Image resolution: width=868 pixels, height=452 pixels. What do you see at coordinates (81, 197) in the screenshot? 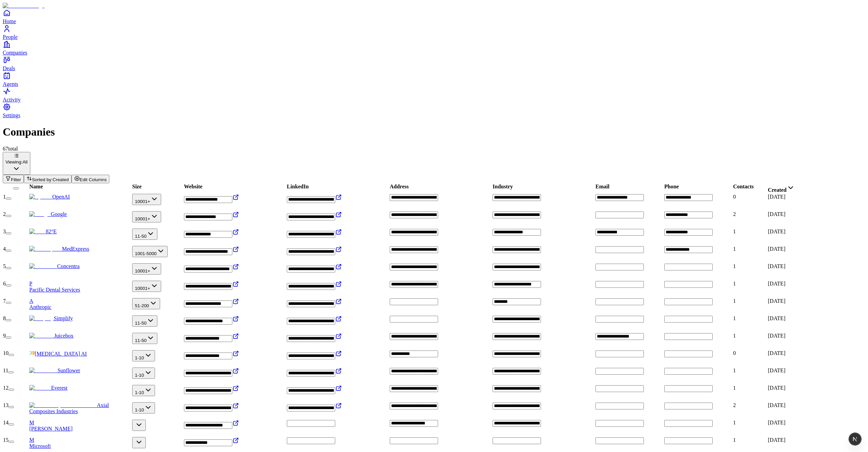
I see `a: OpenAIOpenAI` at bounding box center [81, 197].